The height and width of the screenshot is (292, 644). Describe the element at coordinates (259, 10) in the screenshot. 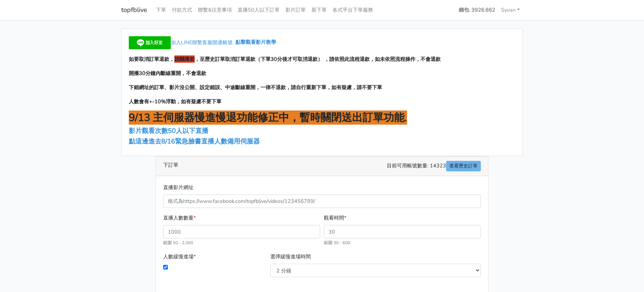

I see `a: 直播50人以下訂單` at that location.